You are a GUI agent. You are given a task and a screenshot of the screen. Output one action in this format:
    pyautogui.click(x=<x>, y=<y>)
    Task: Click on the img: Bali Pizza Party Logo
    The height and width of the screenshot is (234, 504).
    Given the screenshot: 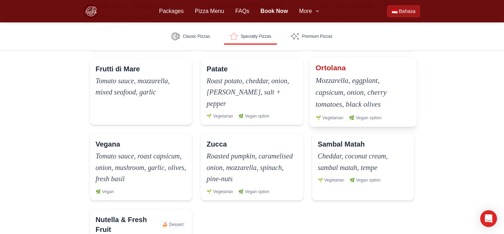 What is the action you would take?
    pyautogui.click(x=91, y=11)
    